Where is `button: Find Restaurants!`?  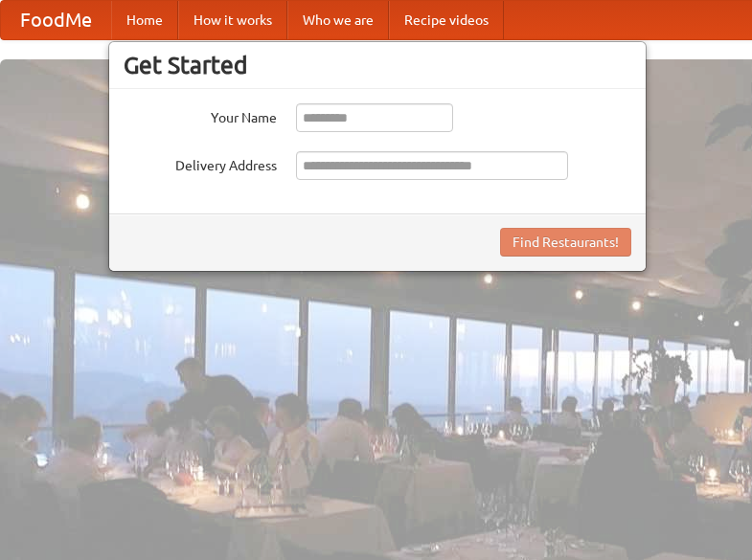
button: Find Restaurants! is located at coordinates (565, 242).